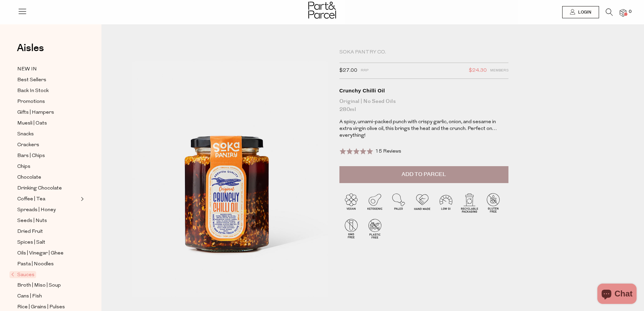 This screenshot has width=644, height=311. What do you see at coordinates (27, 69) in the screenshot?
I see `span: NEW IN` at bounding box center [27, 69].